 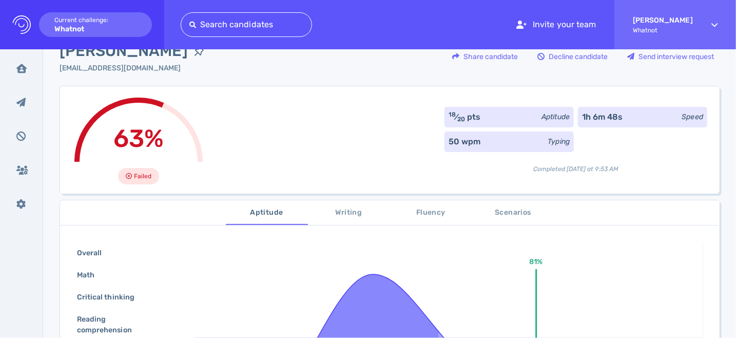 I want to click on text: 81%, so click(x=536, y=261).